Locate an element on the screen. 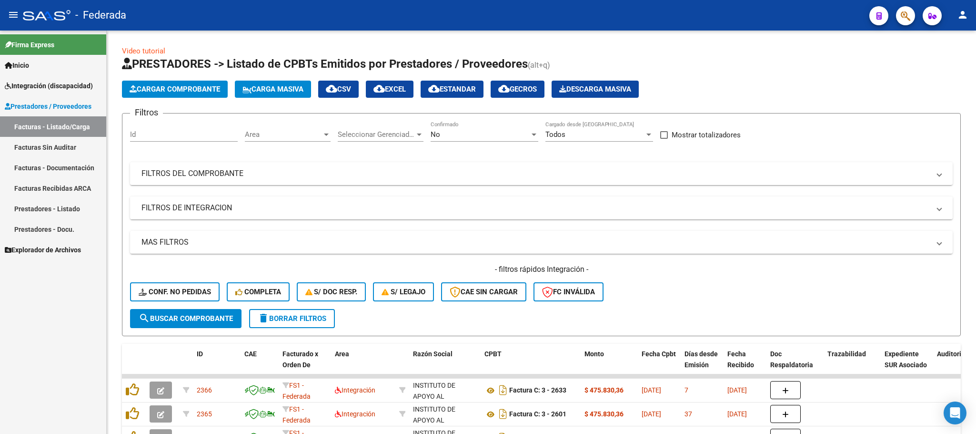 This screenshot has height=434, width=976. span: CAE SIN CARGAR is located at coordinates (484, 292).